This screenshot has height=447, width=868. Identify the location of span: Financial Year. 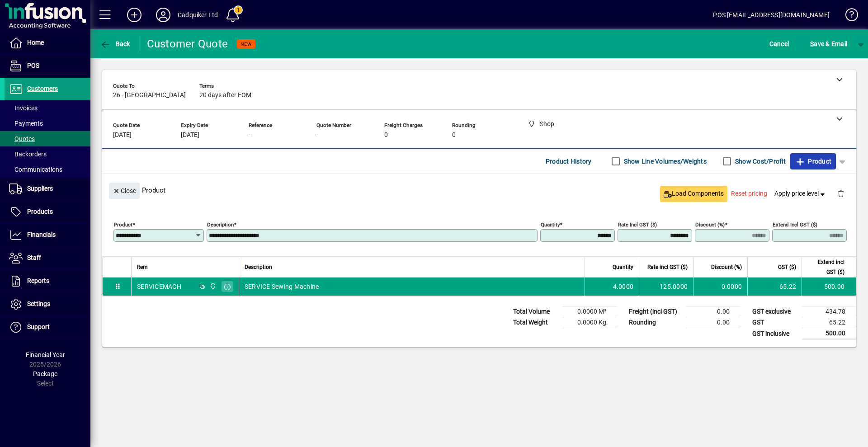
(45, 355).